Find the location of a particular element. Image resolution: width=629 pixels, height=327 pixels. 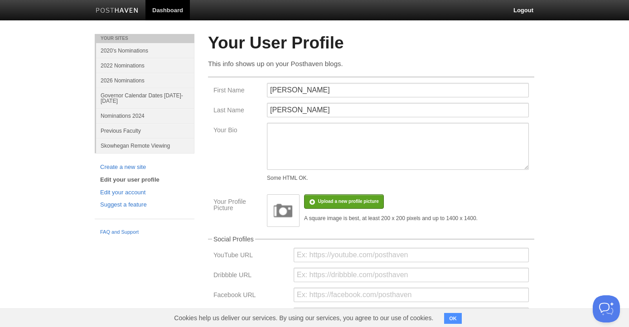

h2: Your User Profile is located at coordinates (371, 43).